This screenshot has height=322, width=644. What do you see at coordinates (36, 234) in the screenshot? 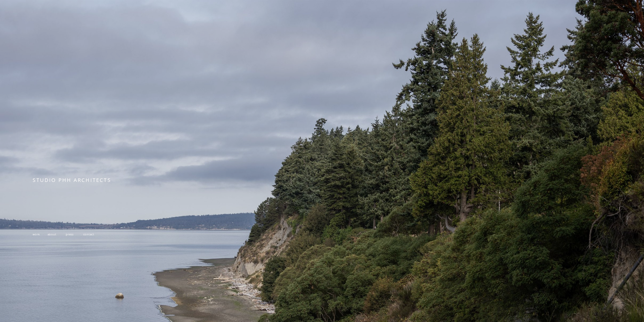
I see `a: work` at bounding box center [36, 234].